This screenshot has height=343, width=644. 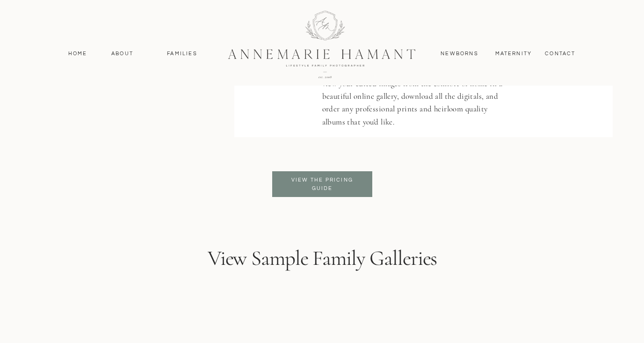 What do you see at coordinates (322, 185) in the screenshot?
I see `p: View the pricing guide` at bounding box center [322, 185].